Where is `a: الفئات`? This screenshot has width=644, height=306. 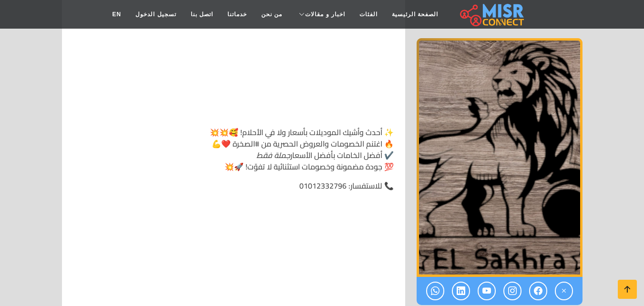 a: الفئات is located at coordinates (369, 14).